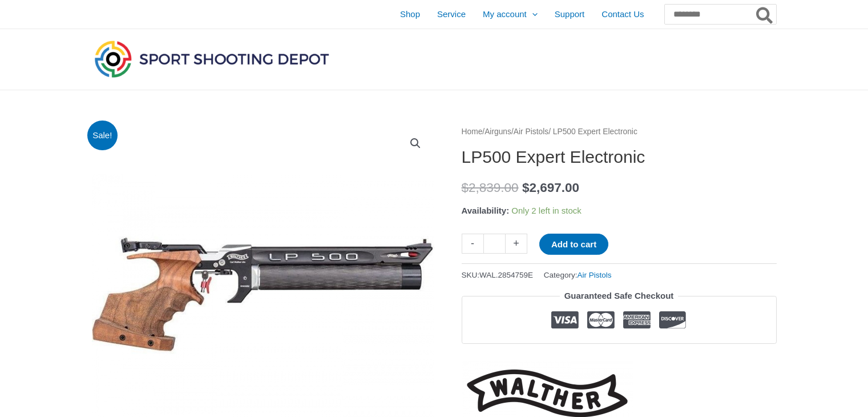  What do you see at coordinates (619, 132) in the screenshot?
I see `nav: Breadcrumb` at bounding box center [619, 132].